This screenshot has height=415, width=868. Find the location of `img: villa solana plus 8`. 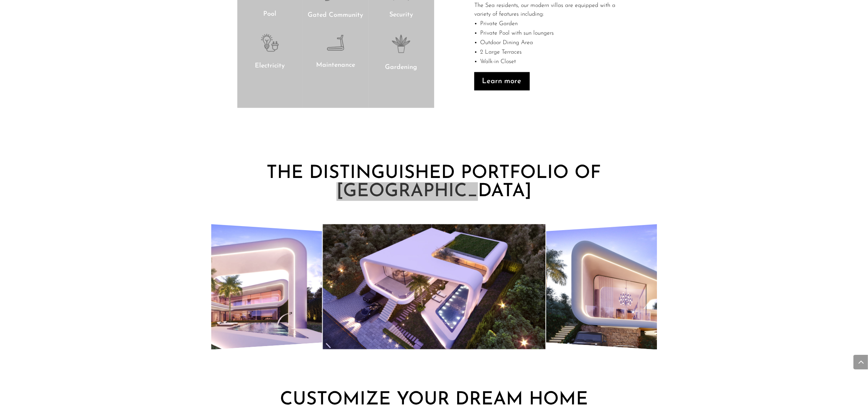

img: villa solana plus 8 is located at coordinates (434, 287).